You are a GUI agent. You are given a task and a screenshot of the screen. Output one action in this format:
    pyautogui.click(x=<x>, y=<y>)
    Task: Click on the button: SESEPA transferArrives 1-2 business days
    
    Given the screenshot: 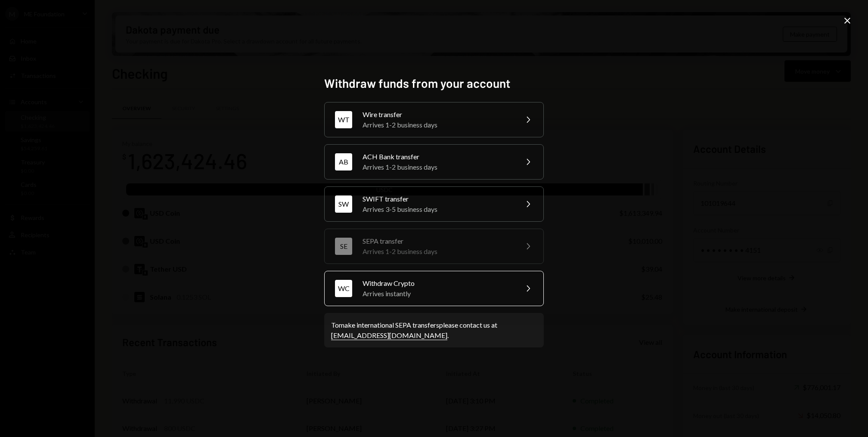 What is the action you would take?
    pyautogui.click(x=434, y=246)
    